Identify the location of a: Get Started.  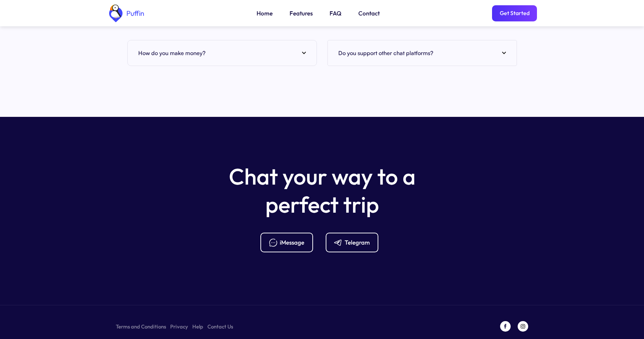
(515, 14).